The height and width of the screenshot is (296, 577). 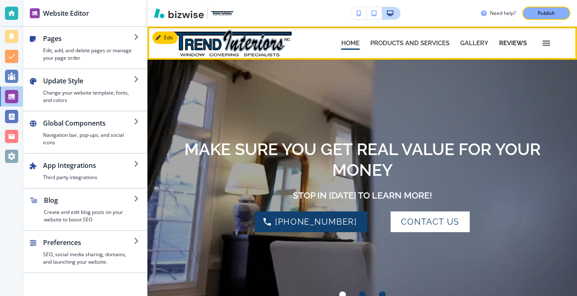 What do you see at coordinates (179, 13) in the screenshot?
I see `img: Bizwise Logo` at bounding box center [179, 13].